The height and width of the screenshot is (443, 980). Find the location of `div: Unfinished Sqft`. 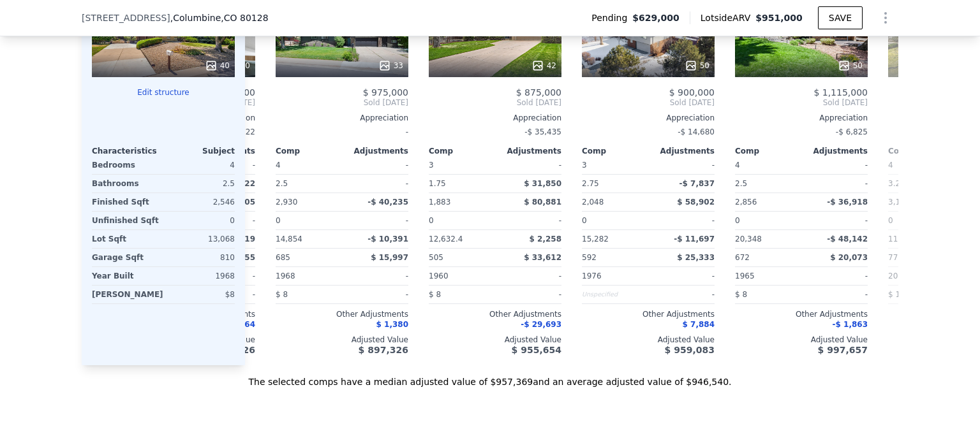

div: Unfinished Sqft is located at coordinates (126, 221).